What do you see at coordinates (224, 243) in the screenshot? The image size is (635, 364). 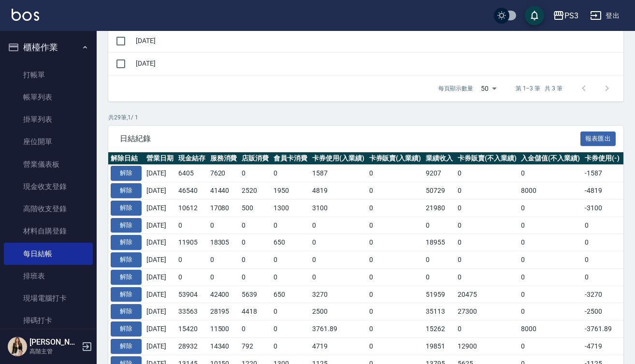 I see `td: 18305` at bounding box center [224, 243].